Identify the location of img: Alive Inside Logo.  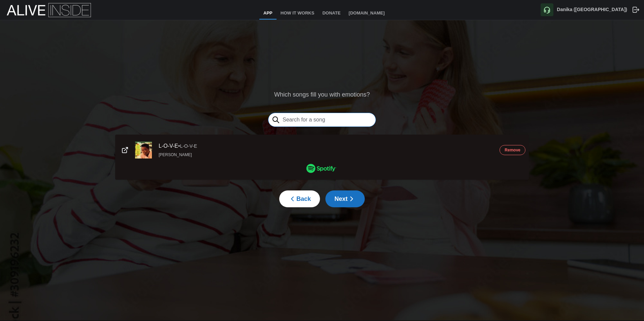
(49, 10).